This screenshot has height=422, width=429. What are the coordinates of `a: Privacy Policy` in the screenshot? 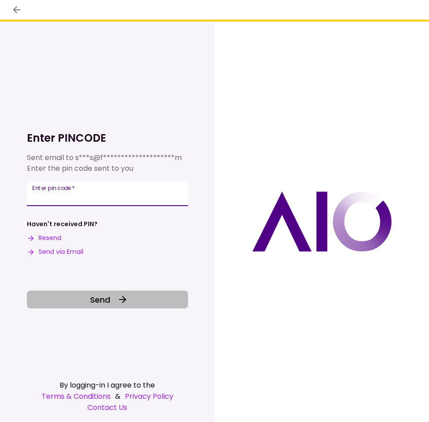 It's located at (149, 396).